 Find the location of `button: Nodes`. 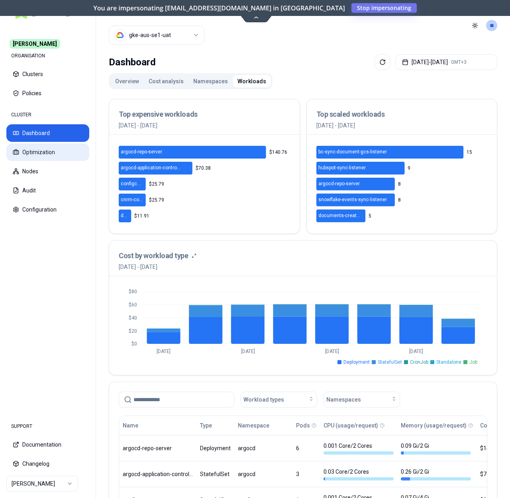

button: Nodes is located at coordinates (48, 171).